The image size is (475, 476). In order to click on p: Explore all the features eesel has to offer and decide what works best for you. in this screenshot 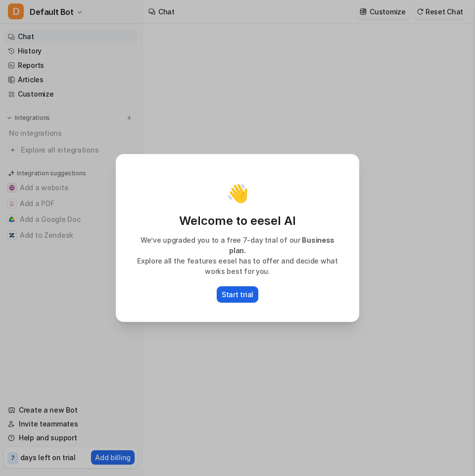, I will do `click(237, 266)`.